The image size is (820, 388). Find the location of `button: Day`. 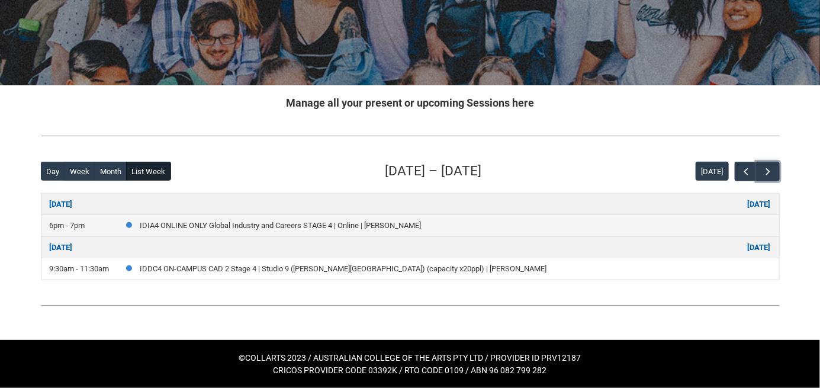

button: Day is located at coordinates (53, 171).